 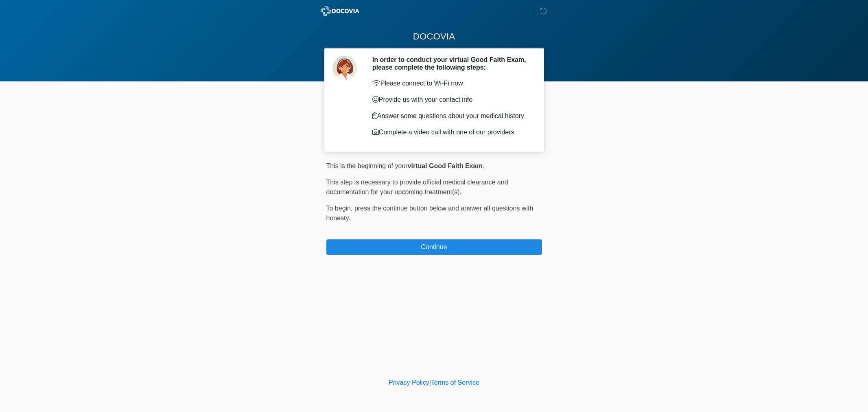 I want to click on a: Terms of Service, so click(x=455, y=382).